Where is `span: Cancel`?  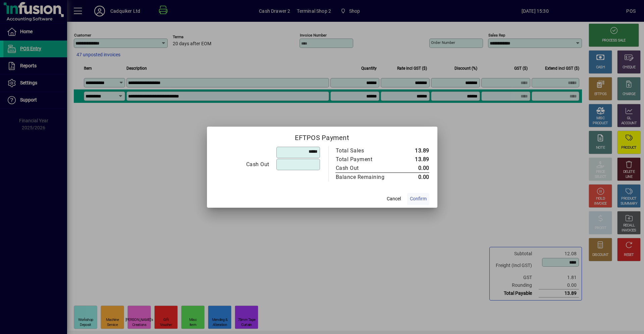
span: Cancel is located at coordinates (394, 199).